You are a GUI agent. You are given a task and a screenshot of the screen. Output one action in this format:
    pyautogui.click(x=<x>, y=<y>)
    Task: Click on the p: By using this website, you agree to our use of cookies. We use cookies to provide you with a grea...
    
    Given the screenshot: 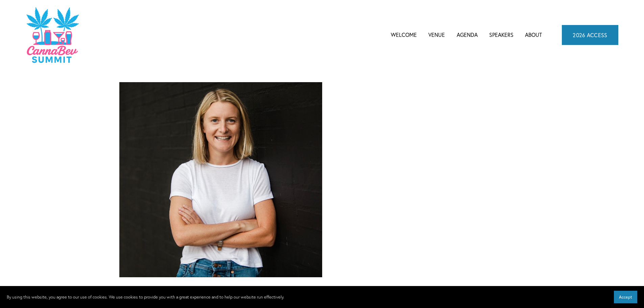 What is the action you would take?
    pyautogui.click(x=145, y=297)
    